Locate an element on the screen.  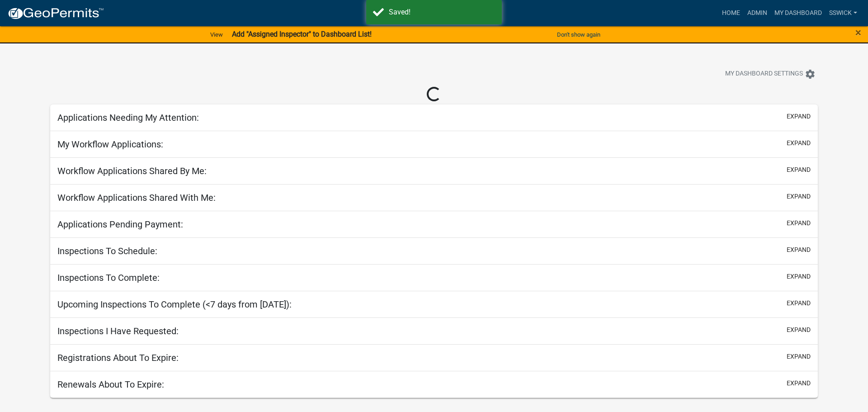
a: Admin is located at coordinates (757, 13).